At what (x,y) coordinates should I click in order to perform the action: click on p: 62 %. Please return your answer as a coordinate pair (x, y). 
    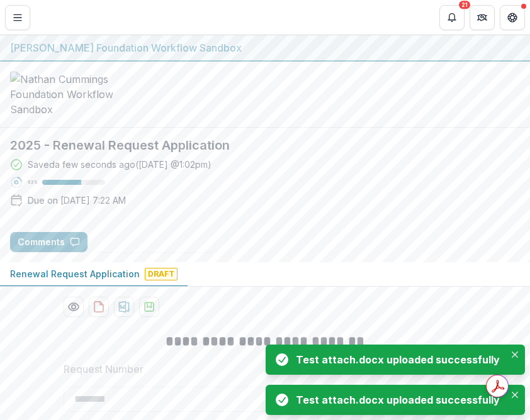
    Looking at the image, I should click on (32, 182).